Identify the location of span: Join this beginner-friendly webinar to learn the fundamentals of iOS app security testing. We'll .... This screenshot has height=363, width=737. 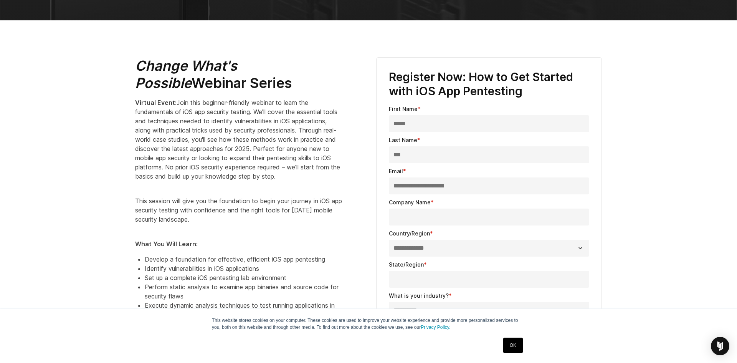
(238, 139).